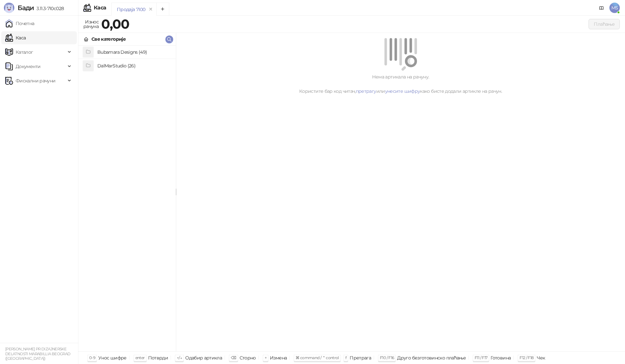  I want to click on button: Плаћање, so click(604, 24).